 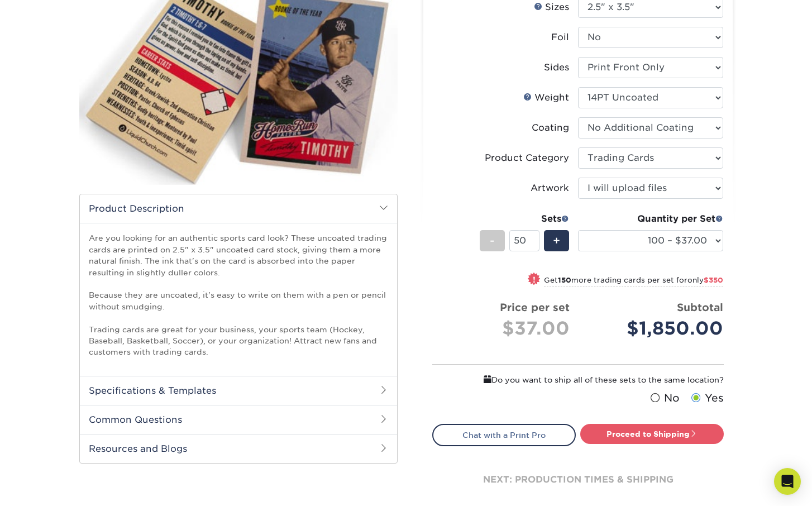 What do you see at coordinates (633, 281) in the screenshot?
I see `small: Get more trading cards per set for` at bounding box center [633, 281].